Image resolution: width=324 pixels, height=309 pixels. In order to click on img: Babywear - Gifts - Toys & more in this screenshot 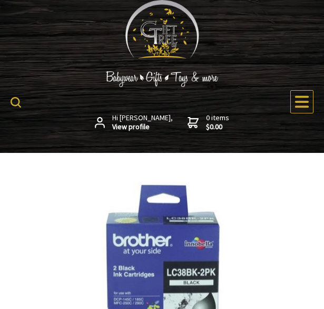, I will do `click(162, 79)`.